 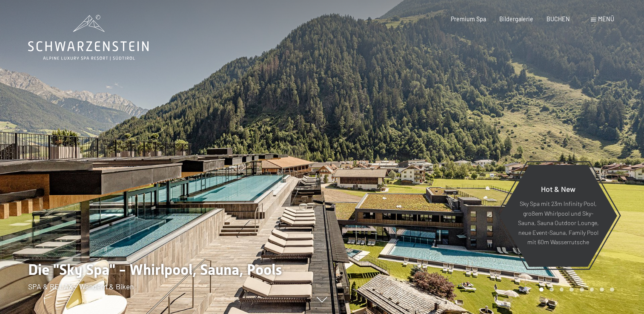 I want to click on div: Carousel Page 4, so click(x=571, y=290).